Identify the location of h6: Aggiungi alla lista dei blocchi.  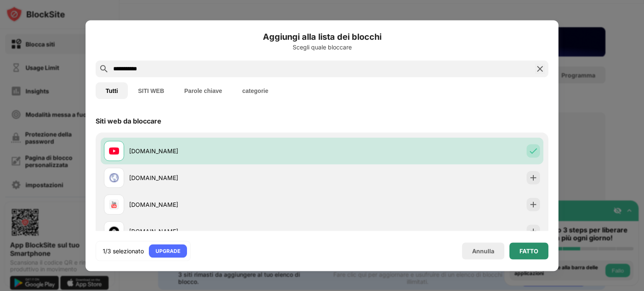
(322, 36).